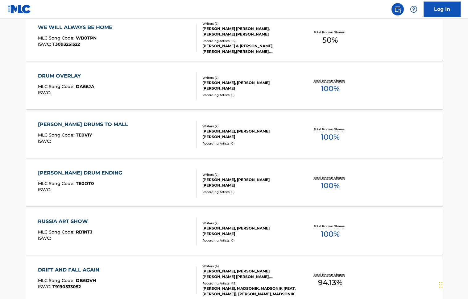 This screenshot has width=468, height=299. What do you see at coordinates (453, 284) in the screenshot?
I see `div: Chat Widget` at bounding box center [453, 284].